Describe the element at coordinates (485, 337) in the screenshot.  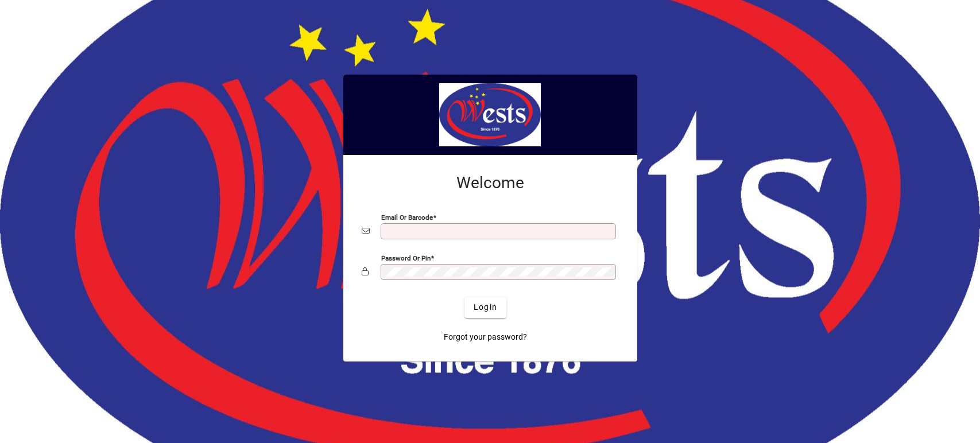
I see `span: Forgot your password?` at that location.